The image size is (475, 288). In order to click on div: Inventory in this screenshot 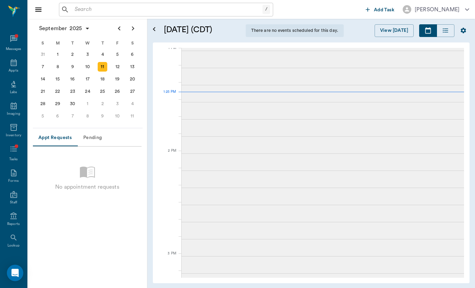, I will do `click(13, 135)`.